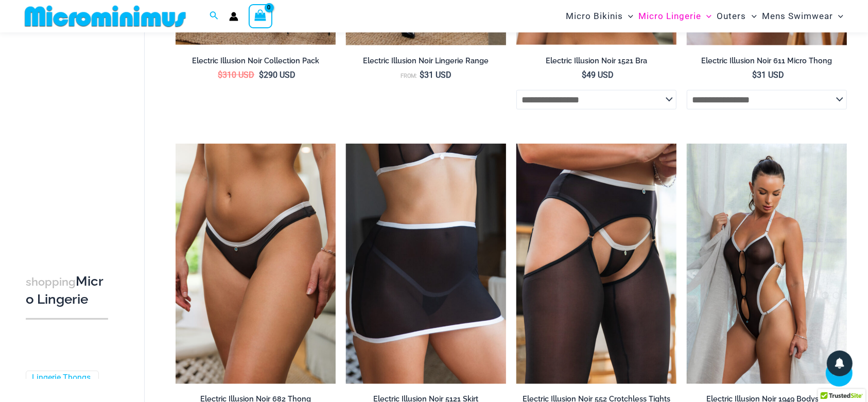  What do you see at coordinates (235, 74) in the screenshot?
I see `bdi: 310 USD` at bounding box center [235, 74].